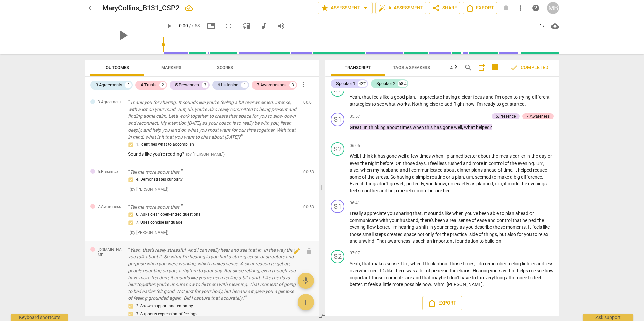 This screenshot has width=644, height=321. I want to click on button: Share, so click(444, 8).